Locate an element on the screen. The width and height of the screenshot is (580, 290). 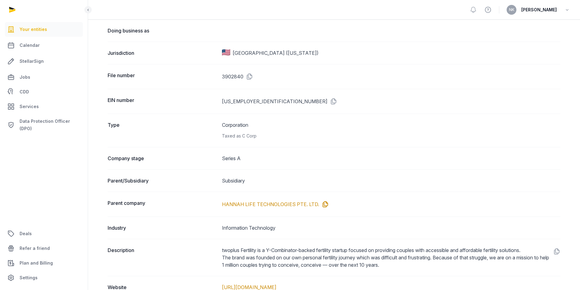
dd: Information Technology is located at coordinates (391, 228).